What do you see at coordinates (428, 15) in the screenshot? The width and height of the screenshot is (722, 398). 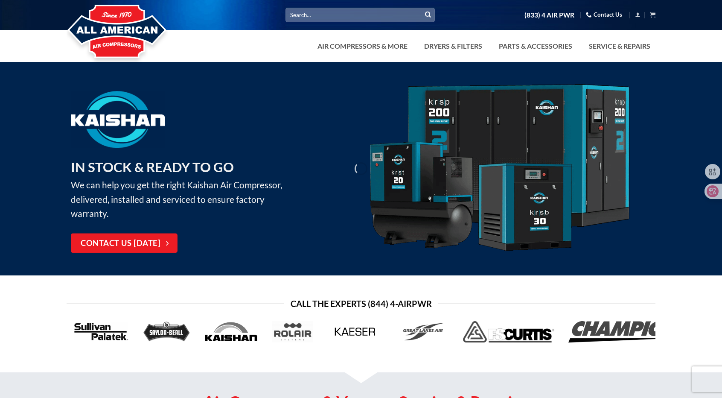 I see `button: Submit` at bounding box center [428, 15].